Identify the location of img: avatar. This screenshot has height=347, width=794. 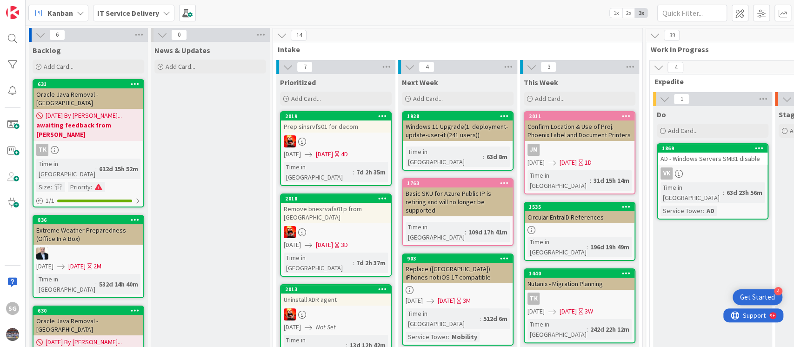
(13, 334).